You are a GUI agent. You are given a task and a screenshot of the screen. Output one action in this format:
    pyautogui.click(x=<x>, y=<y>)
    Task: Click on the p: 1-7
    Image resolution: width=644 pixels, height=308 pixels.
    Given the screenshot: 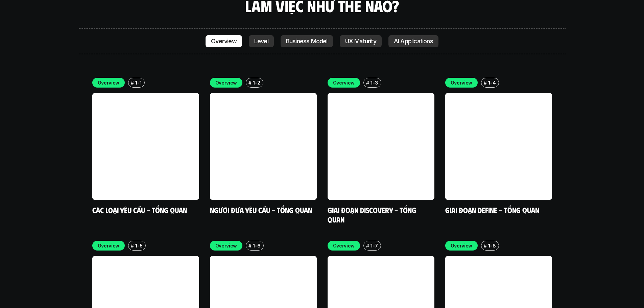 What is the action you would take?
    pyautogui.click(x=374, y=246)
    